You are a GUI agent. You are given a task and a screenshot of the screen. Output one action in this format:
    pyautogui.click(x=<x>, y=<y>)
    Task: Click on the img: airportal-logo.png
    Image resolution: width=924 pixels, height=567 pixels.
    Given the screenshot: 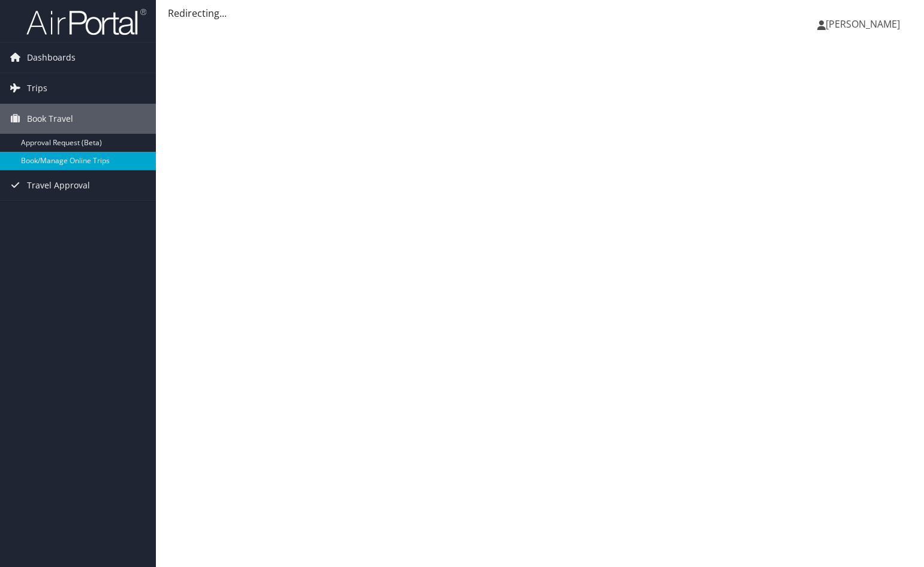 What is the action you would take?
    pyautogui.click(x=86, y=21)
    